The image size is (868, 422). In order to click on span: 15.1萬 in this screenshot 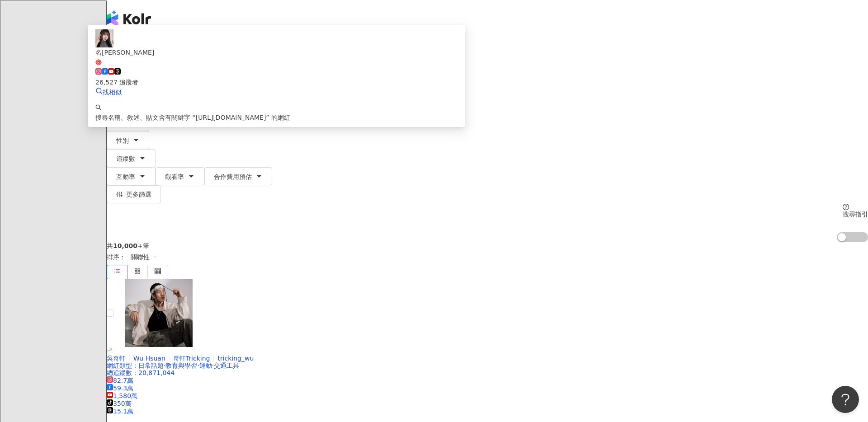, I will do `click(120, 411)`.